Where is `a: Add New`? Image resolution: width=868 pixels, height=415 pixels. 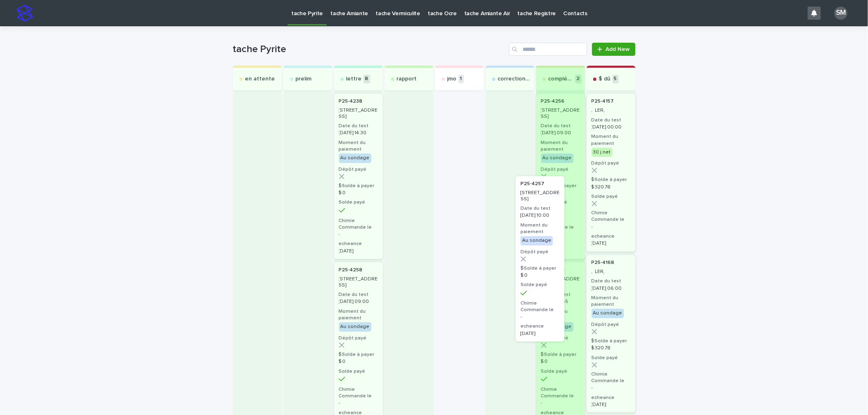
a: Add New is located at coordinates (613, 49).